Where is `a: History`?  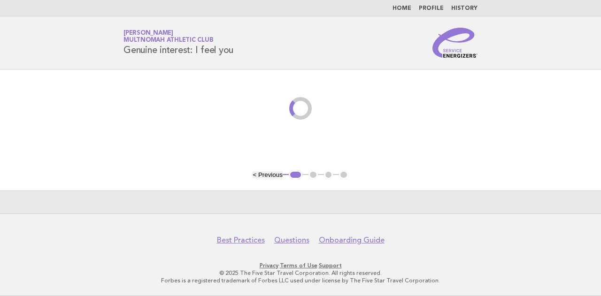
a: History is located at coordinates (464, 8).